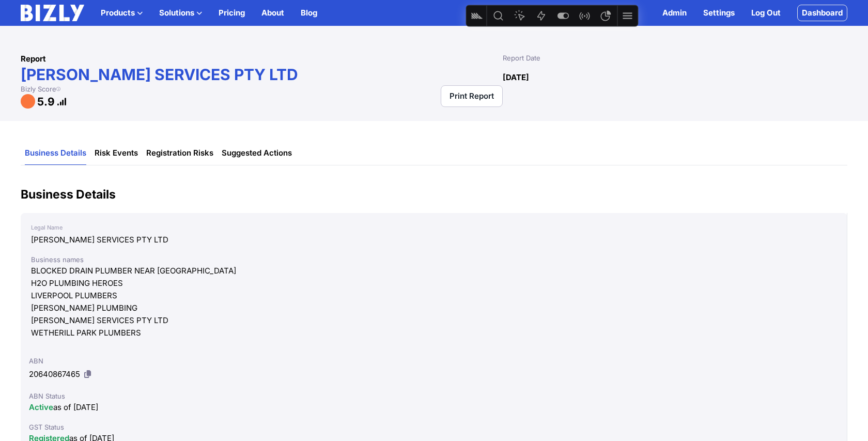 The width and height of the screenshot is (868, 441). Describe the element at coordinates (273, 13) in the screenshot. I see `a: About` at that location.